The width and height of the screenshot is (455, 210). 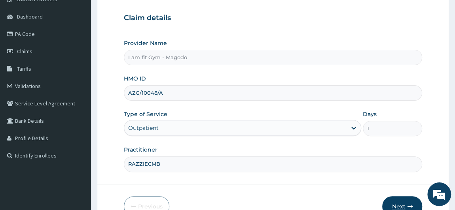 What do you see at coordinates (78, 98) in the screenshot?
I see `span: We're online!` at bounding box center [78, 98].